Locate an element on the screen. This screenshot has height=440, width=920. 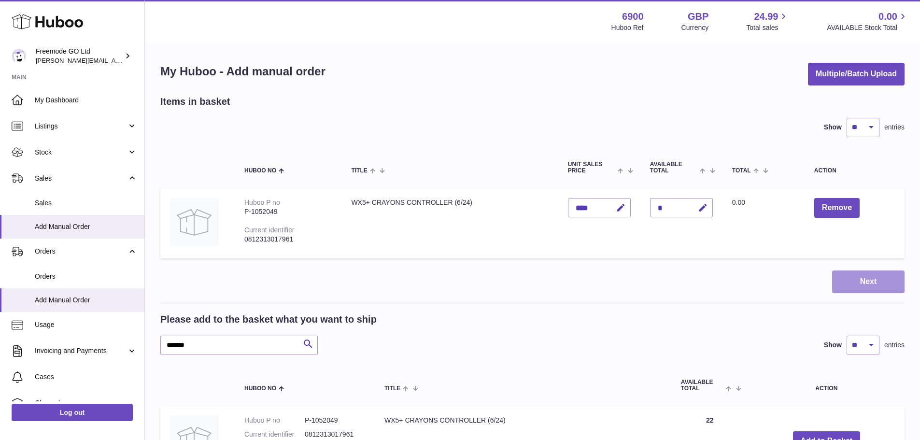
span: Listings is located at coordinates (81, 126).